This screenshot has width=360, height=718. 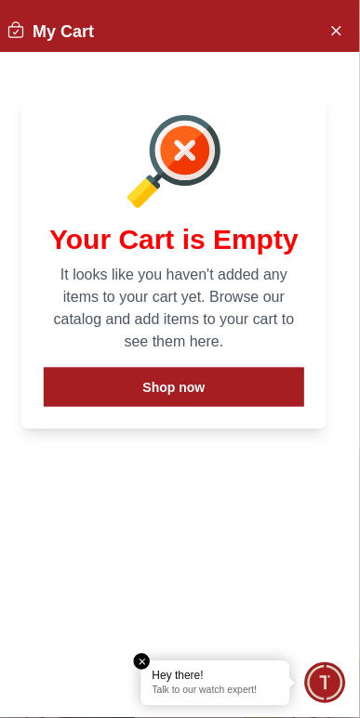 What do you see at coordinates (216, 692) in the screenshot?
I see `p: Talk to our watch expert!` at bounding box center [216, 692].